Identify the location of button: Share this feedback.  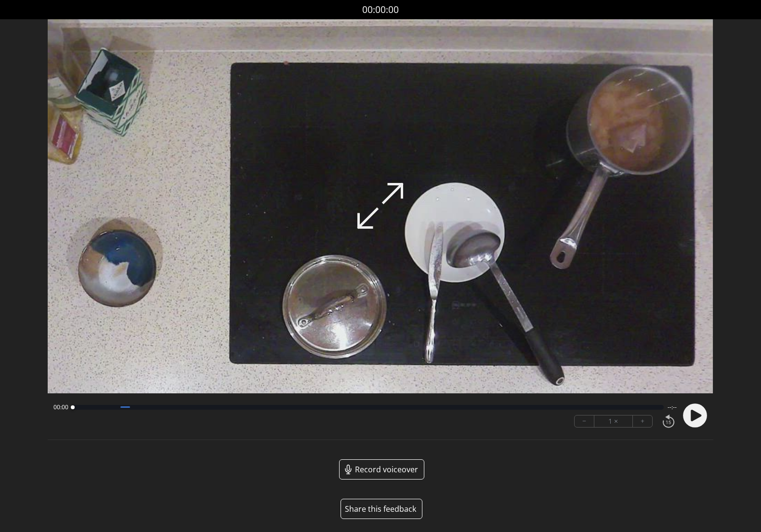
(382, 509).